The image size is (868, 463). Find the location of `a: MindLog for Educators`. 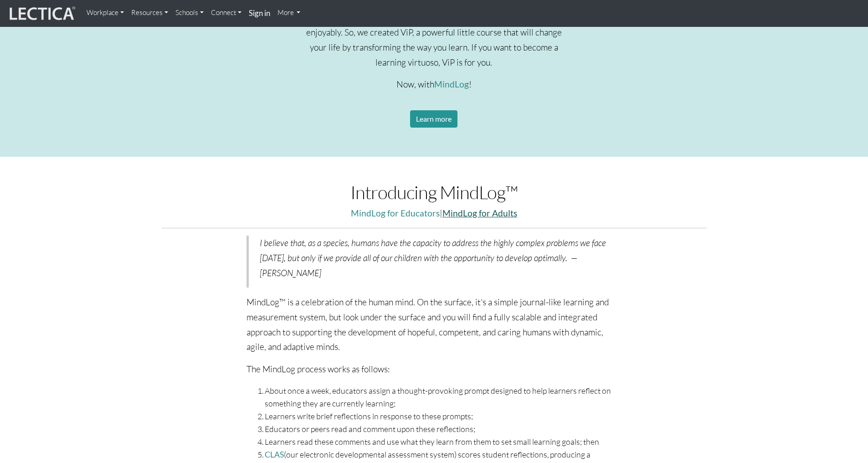

a: MindLog for Educators is located at coordinates (395, 213).